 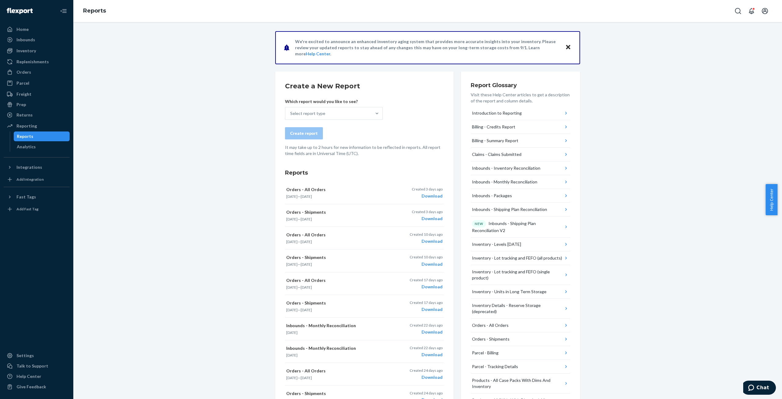 I want to click on button: Inbounds - Shipping Plan Reconciliation, so click(x=521, y=209).